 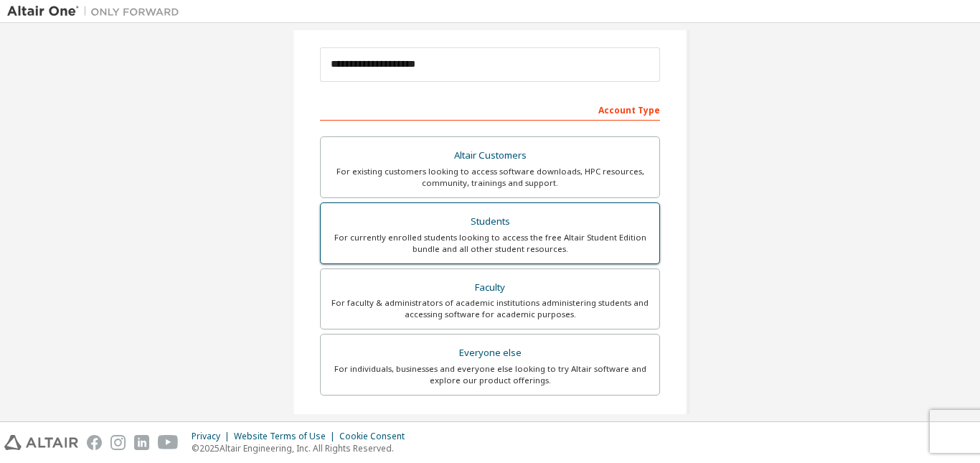 I want to click on img: instagram.svg, so click(x=117, y=442).